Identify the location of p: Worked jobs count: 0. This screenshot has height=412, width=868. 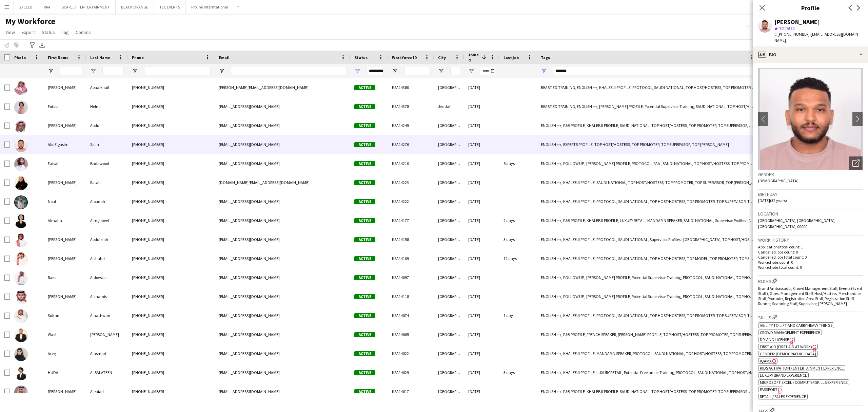
(810, 262).